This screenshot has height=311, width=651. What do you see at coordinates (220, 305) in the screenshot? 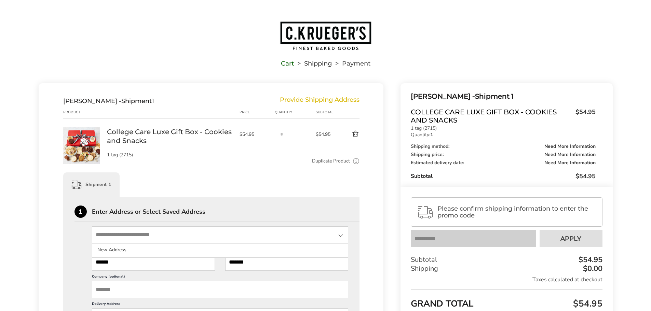
I see `label: Delivery Address` at bounding box center [220, 305].